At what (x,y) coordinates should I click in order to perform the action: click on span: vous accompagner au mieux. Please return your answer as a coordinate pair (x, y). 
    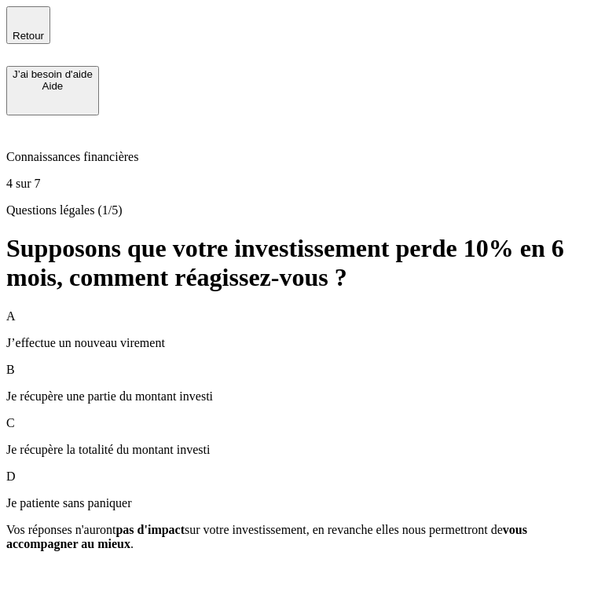
    Looking at the image, I should click on (266, 537).